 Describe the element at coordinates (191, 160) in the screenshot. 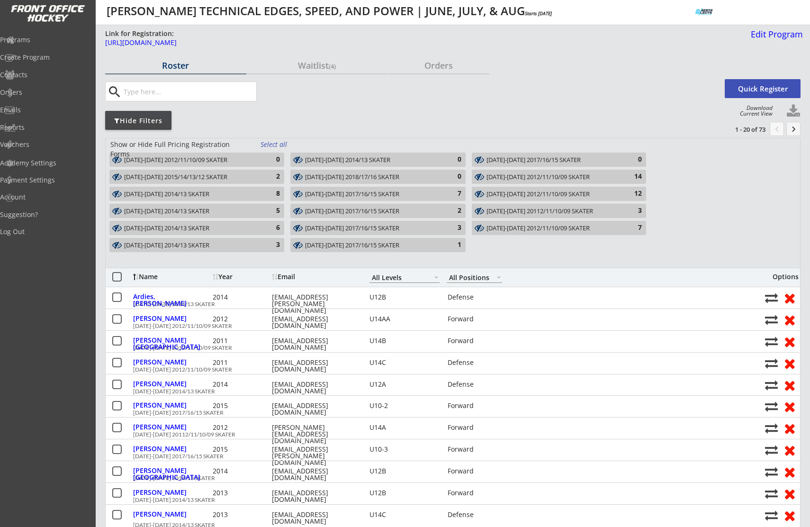

I see `div: AUG 11-14 2012/11/10/09 SKATER` at that location.